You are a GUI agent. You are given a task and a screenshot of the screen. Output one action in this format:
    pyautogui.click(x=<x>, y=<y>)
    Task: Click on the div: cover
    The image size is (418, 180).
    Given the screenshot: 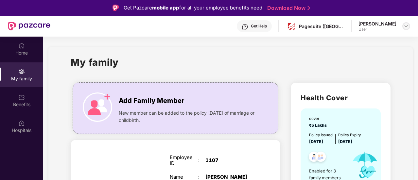 What is the action you would take?
    pyautogui.click(x=319, y=119)
    